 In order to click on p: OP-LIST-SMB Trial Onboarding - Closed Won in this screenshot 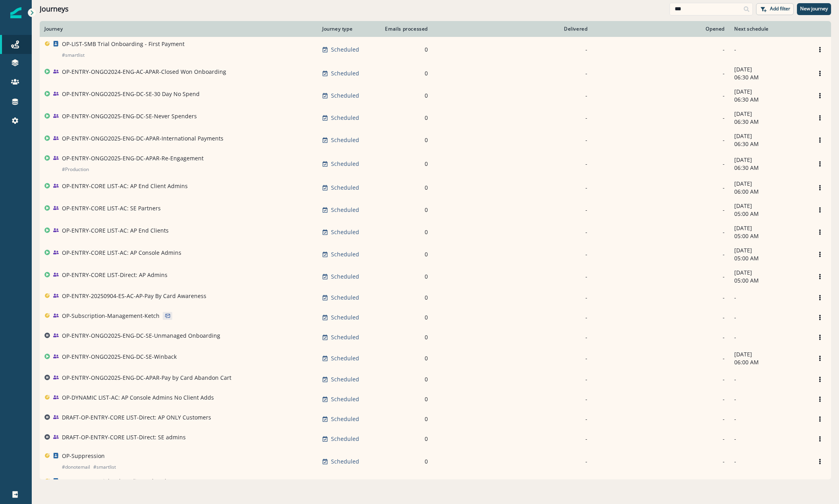, I will do `click(121, 481)`.